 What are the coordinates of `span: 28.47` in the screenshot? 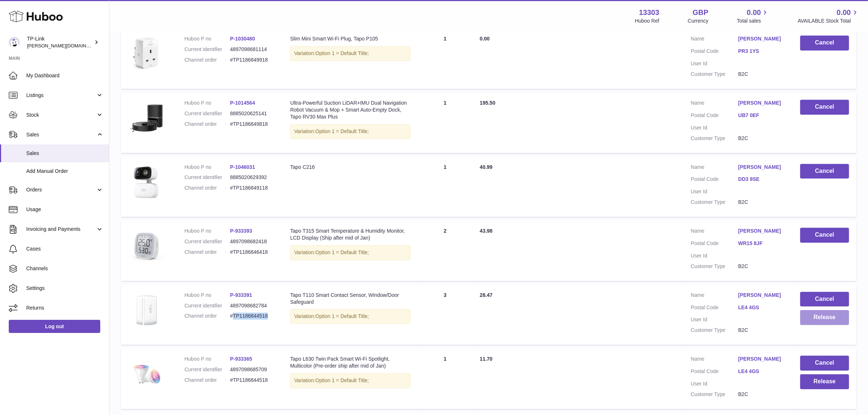 It's located at (486, 295).